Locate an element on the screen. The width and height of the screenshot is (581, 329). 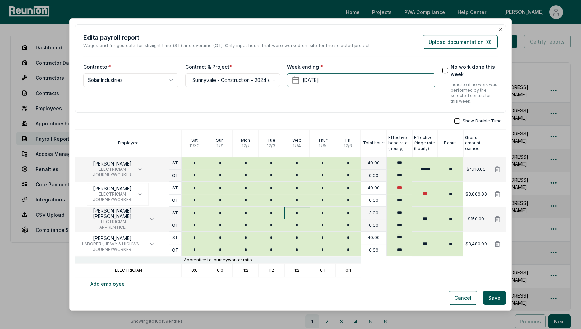
p: 11 / 30 is located at coordinates (194, 146).